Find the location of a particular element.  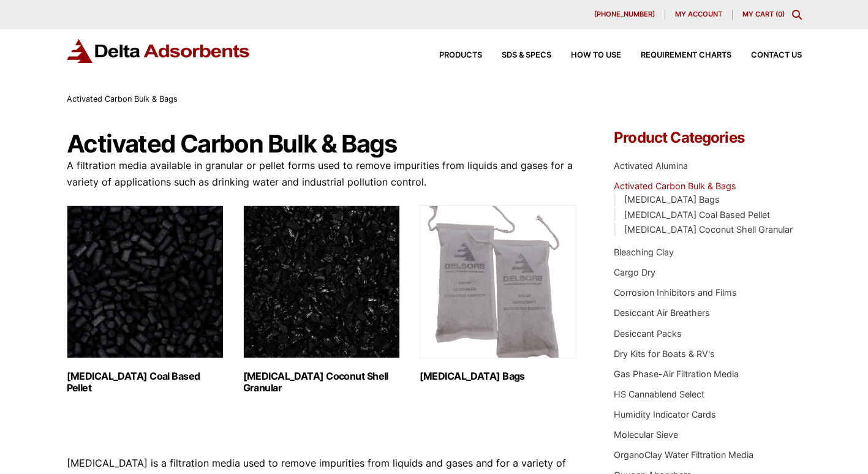

a: Requirement Charts is located at coordinates (676, 55).